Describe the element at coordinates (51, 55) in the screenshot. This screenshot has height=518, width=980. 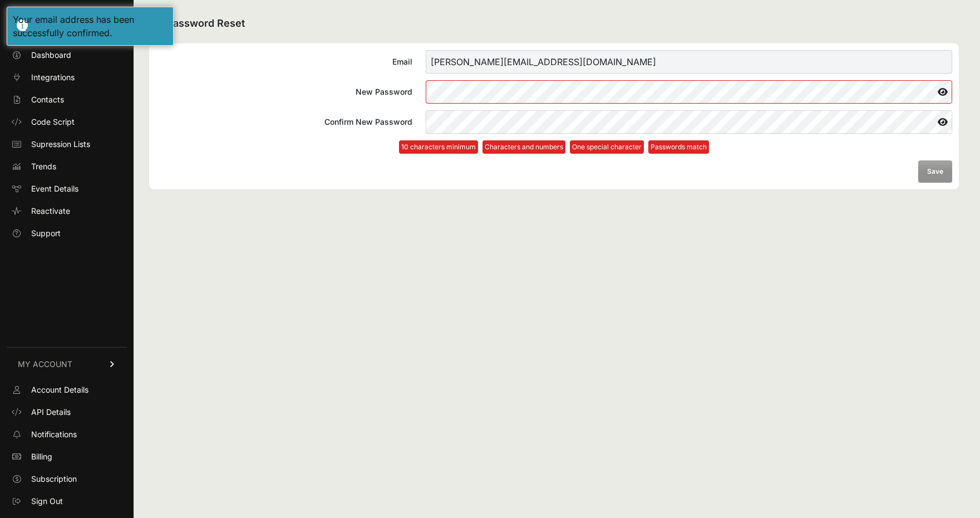
I see `span: Dashboard` at that location.